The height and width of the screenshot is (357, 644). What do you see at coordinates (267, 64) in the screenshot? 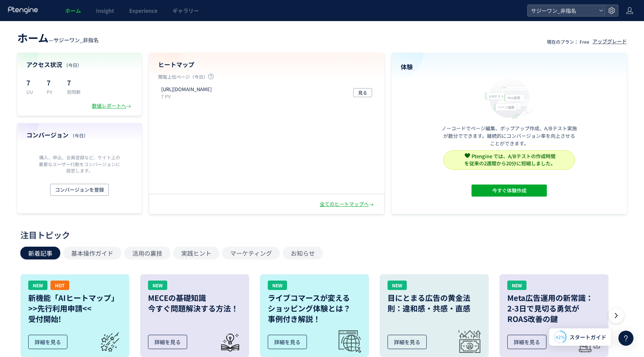
I see `h4: ヒートマップ` at bounding box center [267, 64].